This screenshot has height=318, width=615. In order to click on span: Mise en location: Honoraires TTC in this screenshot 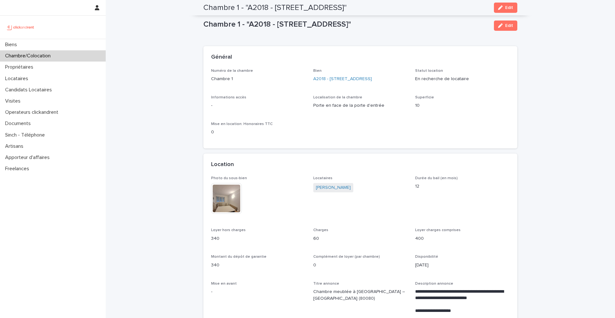, I will do `click(242, 124)`.